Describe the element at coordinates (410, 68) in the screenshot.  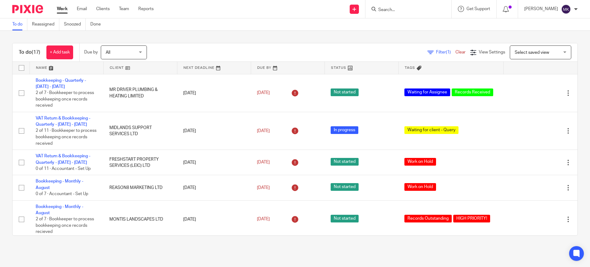
I see `span: Tags` at that location.